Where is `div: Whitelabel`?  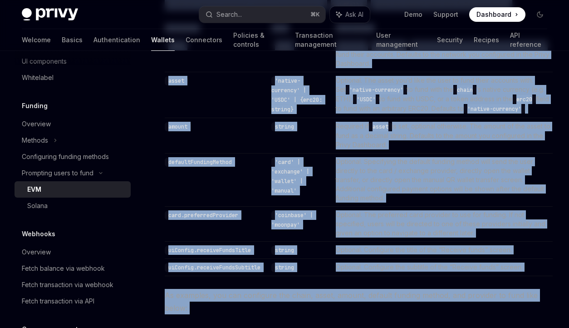 div: Whitelabel is located at coordinates (38, 78).